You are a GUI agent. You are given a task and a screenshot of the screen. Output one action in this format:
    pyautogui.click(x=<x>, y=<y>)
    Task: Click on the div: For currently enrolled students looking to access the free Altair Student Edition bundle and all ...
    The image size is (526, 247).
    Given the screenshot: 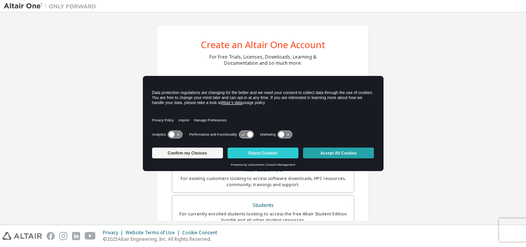 What is the action you would take?
    pyautogui.click(x=263, y=217)
    